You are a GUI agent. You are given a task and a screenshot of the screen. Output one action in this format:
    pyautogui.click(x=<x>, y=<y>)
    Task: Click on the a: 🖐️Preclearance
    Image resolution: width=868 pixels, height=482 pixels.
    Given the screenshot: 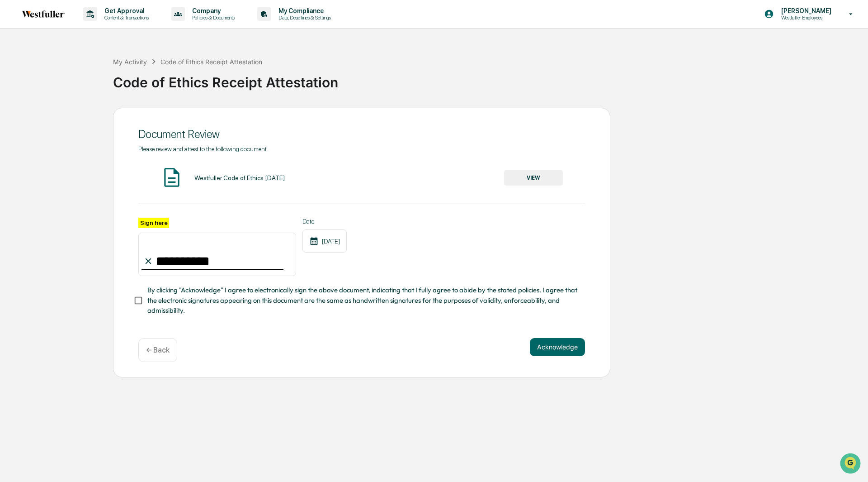 What is the action you would take?
    pyautogui.click(x=33, y=118)
    